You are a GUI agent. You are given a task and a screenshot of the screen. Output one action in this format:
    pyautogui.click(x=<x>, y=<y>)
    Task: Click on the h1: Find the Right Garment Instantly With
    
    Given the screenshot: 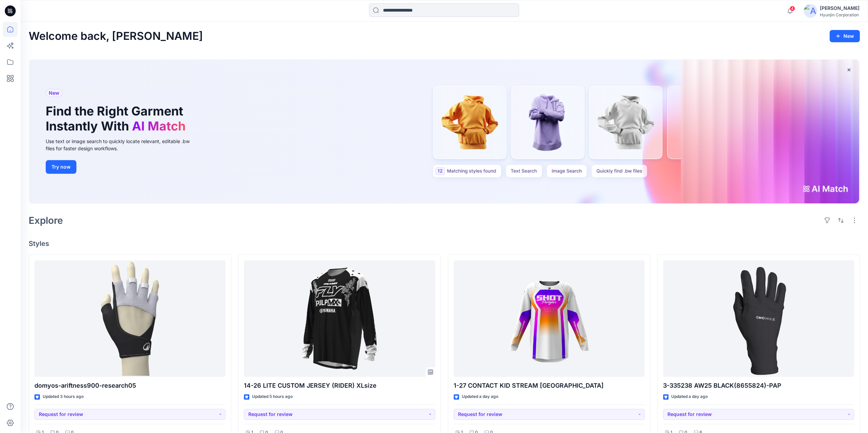 What is the action you would take?
    pyautogui.click(x=117, y=119)
    